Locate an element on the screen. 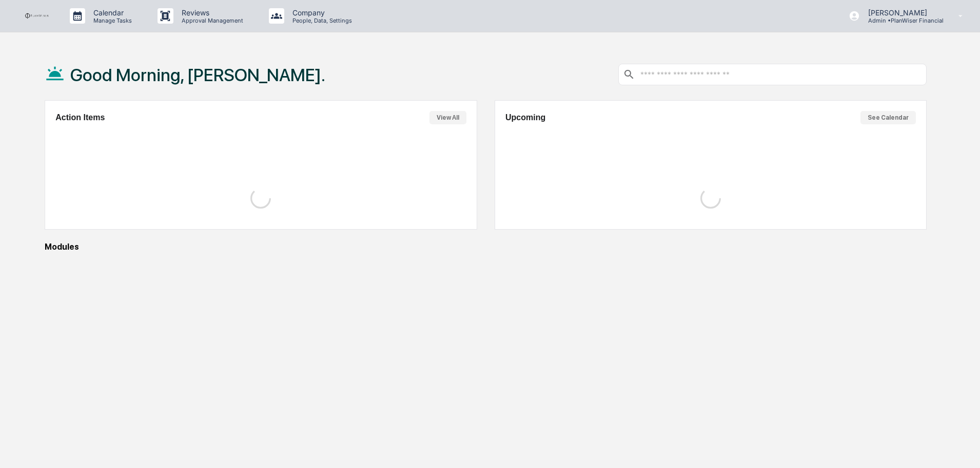 The image size is (980, 468). h2: Action Items is located at coordinates (80, 118).